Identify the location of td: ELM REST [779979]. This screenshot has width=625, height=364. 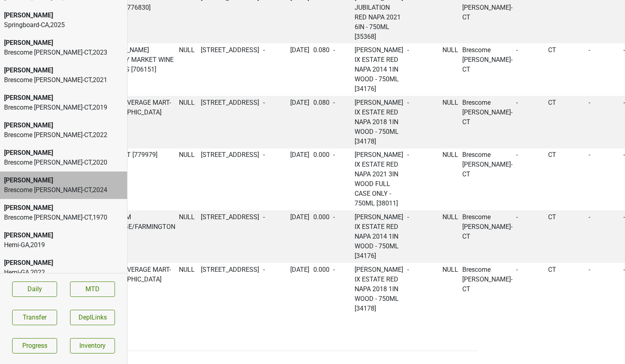
(138, 180).